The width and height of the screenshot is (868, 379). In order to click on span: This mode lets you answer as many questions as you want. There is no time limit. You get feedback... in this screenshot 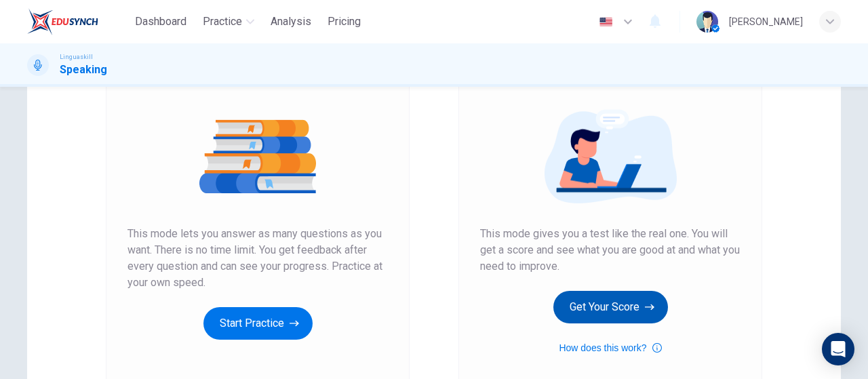, I will do `click(258, 258)`.